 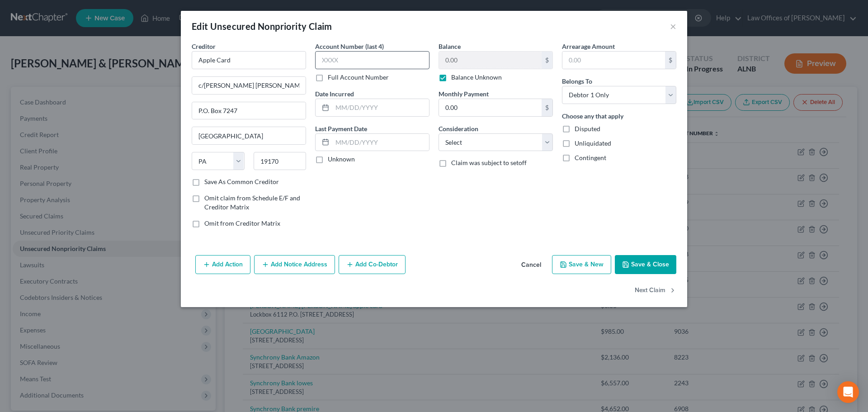 I want to click on span: Creditor, so click(x=203, y=46).